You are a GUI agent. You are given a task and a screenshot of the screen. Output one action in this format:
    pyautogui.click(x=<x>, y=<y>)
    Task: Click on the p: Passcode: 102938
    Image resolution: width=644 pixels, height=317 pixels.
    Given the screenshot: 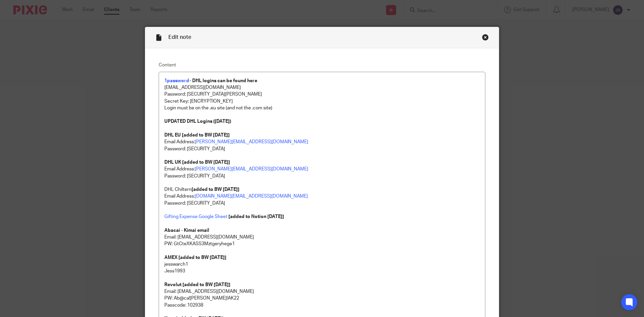 What is the action you would take?
    pyautogui.click(x=322, y=305)
    